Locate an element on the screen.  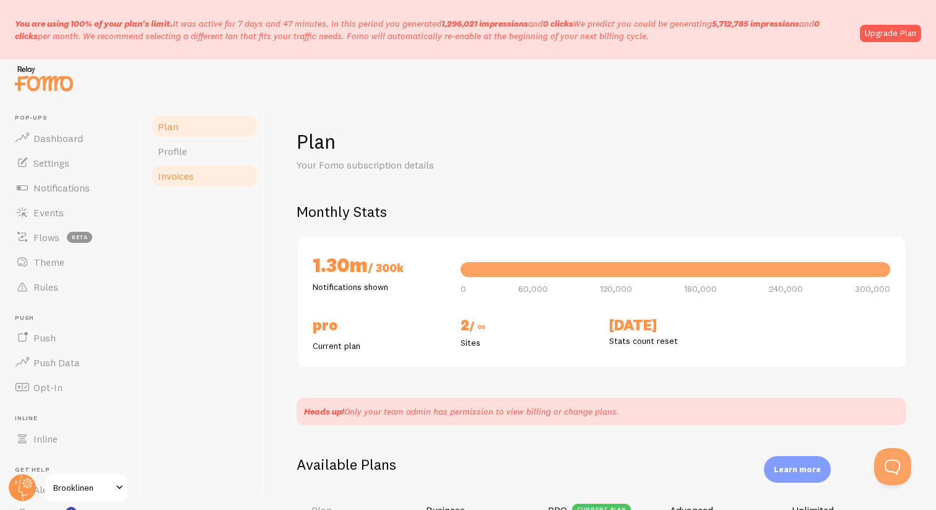
b: 1,296,021 impressions is located at coordinates (485, 24).